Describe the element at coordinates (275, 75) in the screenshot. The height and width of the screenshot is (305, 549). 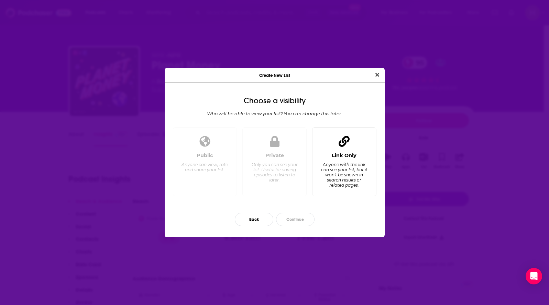
I see `div: Create New List` at that location.